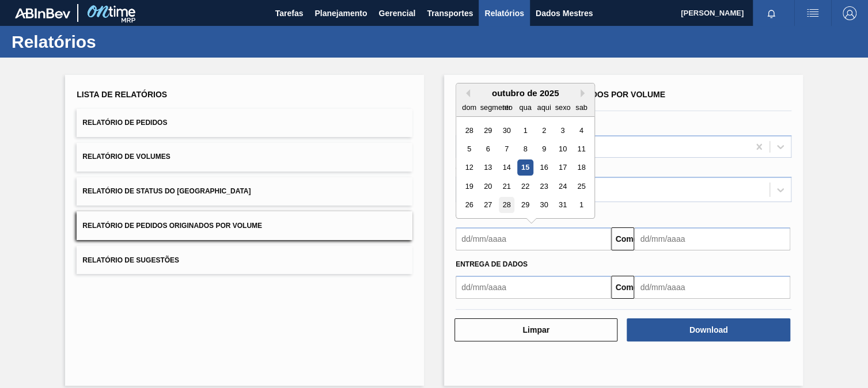  Describe the element at coordinates (397, 13) in the screenshot. I see `font: Gerencial` at that location.